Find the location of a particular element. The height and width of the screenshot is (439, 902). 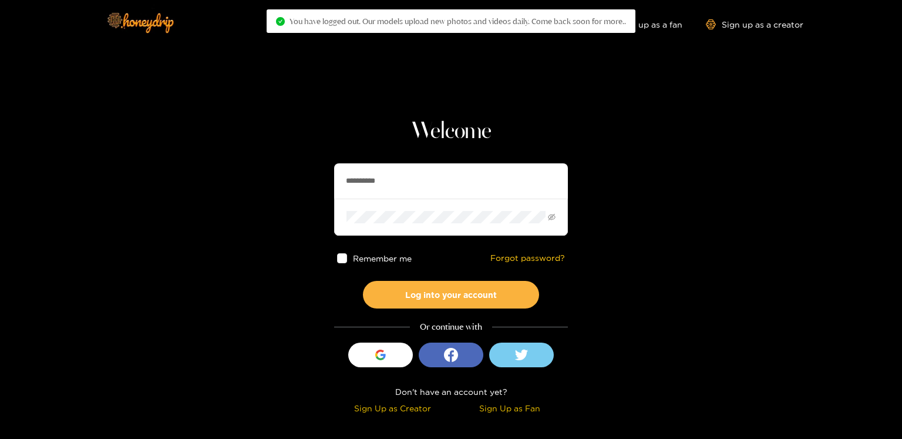

span: check-circle is located at coordinates (280, 21).